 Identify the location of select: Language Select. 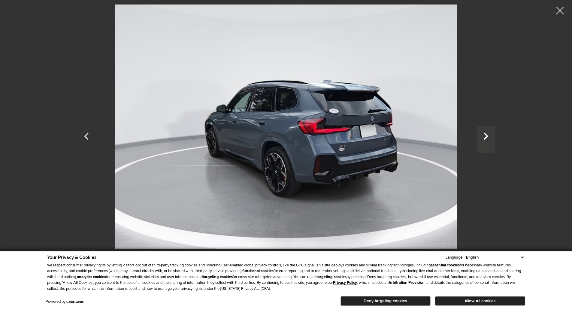
(495, 257).